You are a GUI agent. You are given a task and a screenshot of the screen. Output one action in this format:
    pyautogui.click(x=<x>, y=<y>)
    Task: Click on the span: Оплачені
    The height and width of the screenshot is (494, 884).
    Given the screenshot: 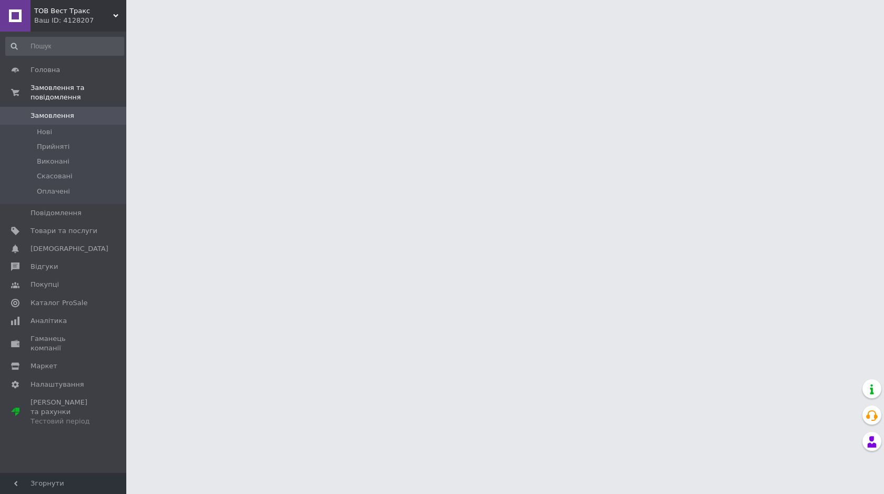 What is the action you would take?
    pyautogui.click(x=53, y=192)
    